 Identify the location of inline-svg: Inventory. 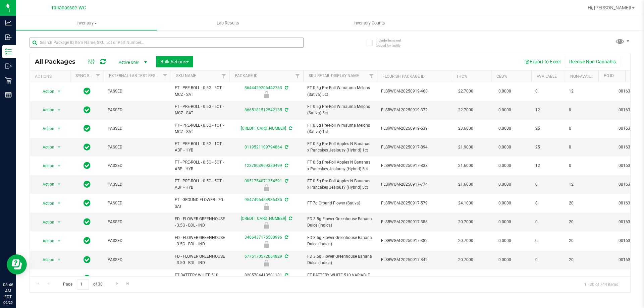
(8, 52).